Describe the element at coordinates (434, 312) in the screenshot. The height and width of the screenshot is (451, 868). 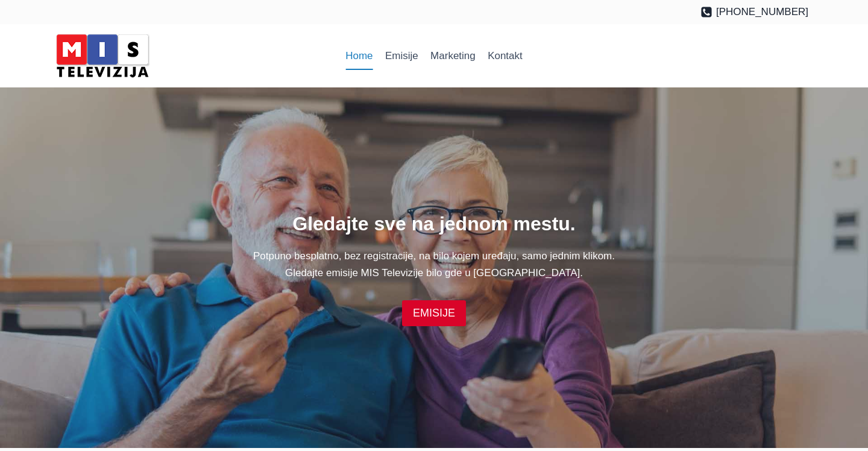
I see `a: EMISIJE` at that location.